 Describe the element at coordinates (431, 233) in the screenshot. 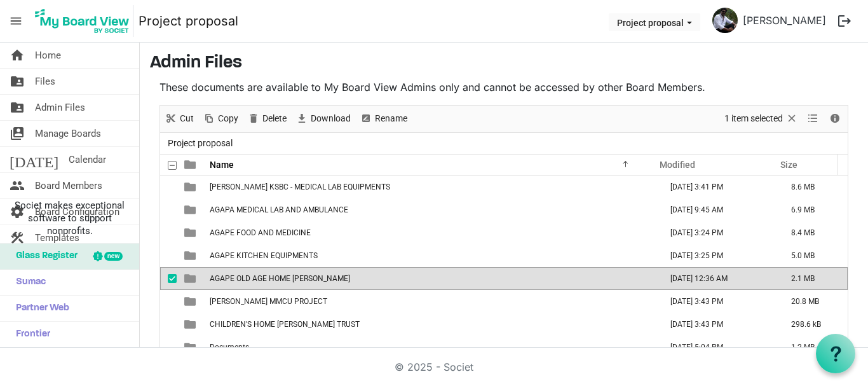

I see `td: AGAPE FOOD AND MEDICINE is template cell column header Name` at that location.